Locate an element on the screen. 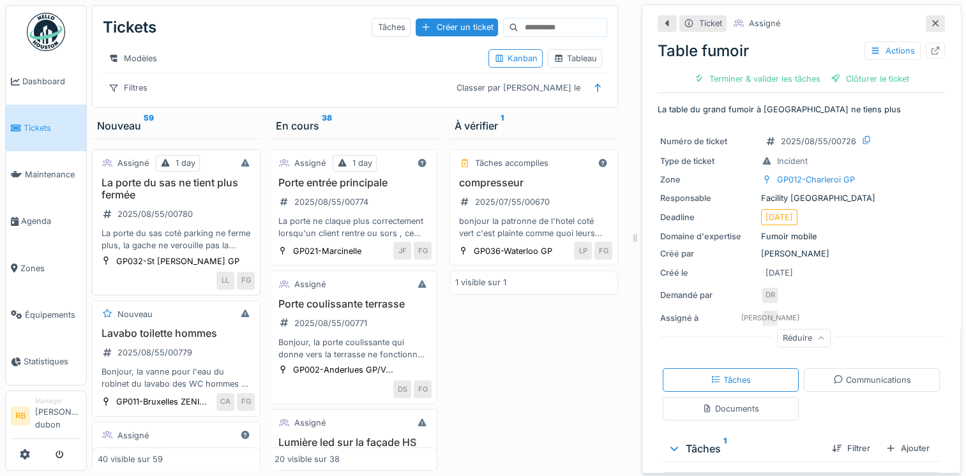 The height and width of the screenshot is (476, 966). div: GP002-Anderlues GP/V... is located at coordinates (343, 370).